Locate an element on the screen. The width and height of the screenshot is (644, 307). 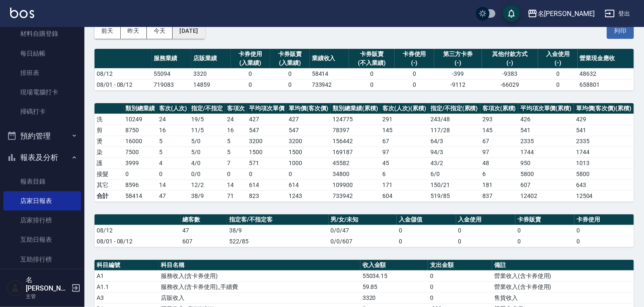
a: 互助排行榜 is located at coordinates (42, 260).